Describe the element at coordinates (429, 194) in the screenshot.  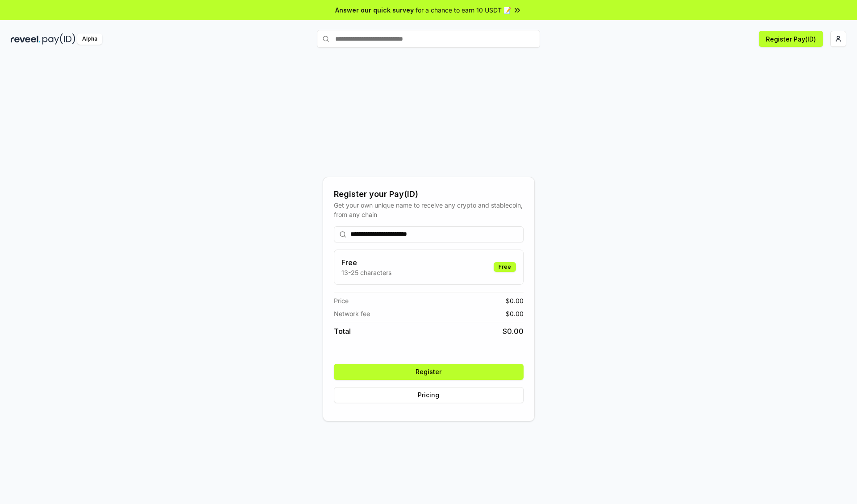
I see `div: Register your Pay(ID)` at that location.